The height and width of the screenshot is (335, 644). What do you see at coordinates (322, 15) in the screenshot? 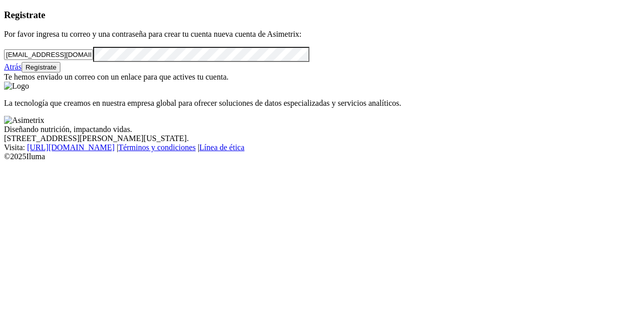
I see `h3: Registrate` at bounding box center [322, 15].